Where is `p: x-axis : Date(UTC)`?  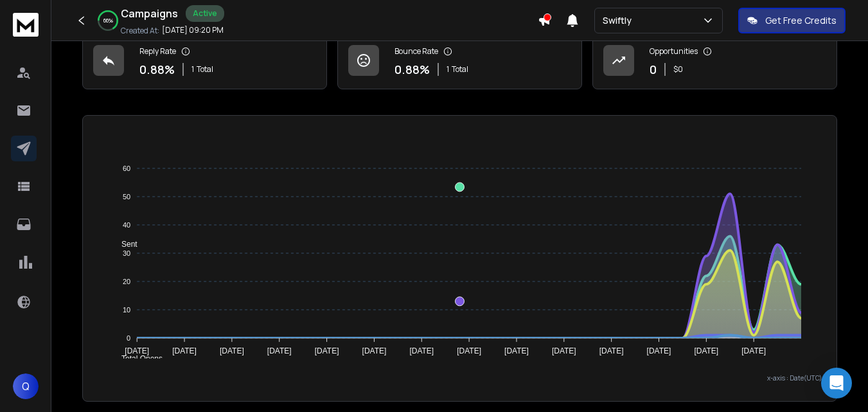 p: x-axis : Date(UTC) is located at coordinates (460, 378).